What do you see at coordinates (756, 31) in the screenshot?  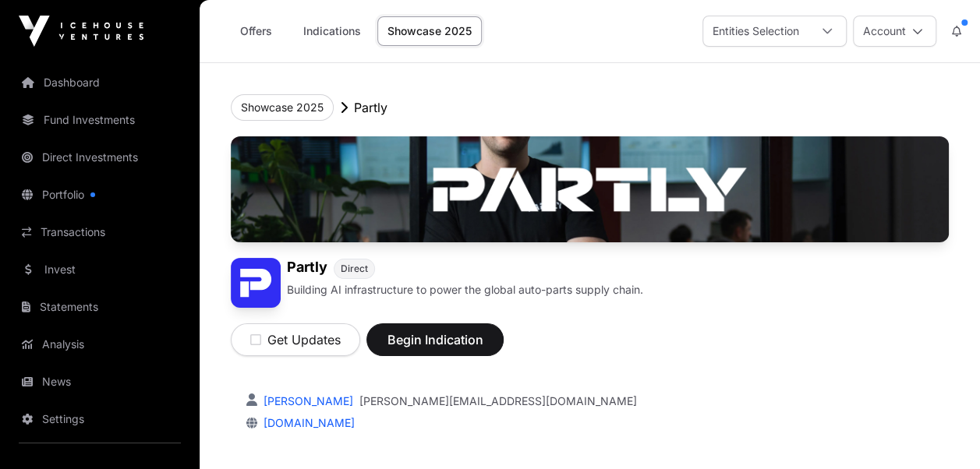 I see `div: Entities Selection` at bounding box center [756, 31].